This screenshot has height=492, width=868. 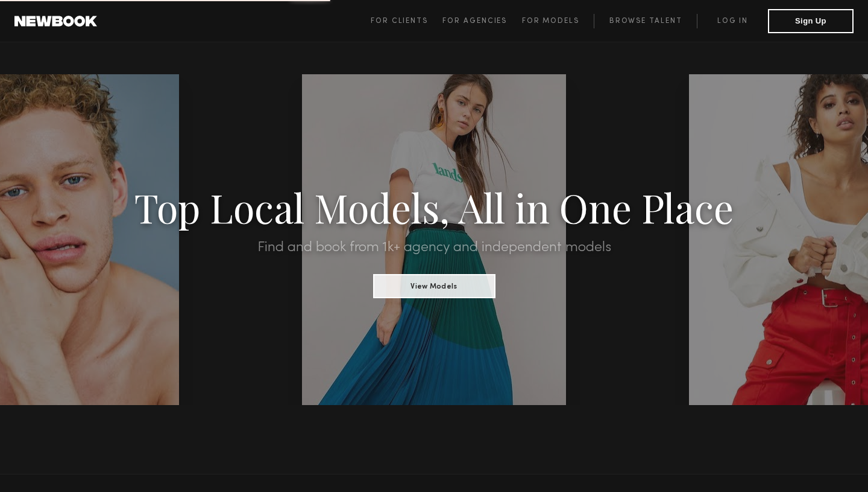 I want to click on a: For Models, so click(x=558, y=21).